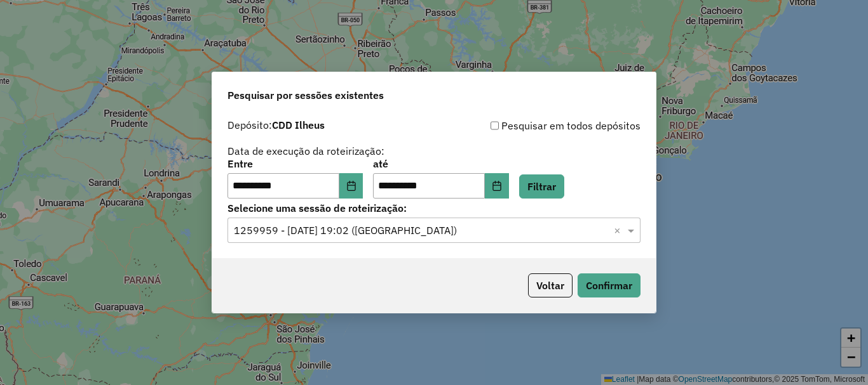 The height and width of the screenshot is (385, 868). What do you see at coordinates (440, 164) in the screenshot?
I see `label: até` at bounding box center [440, 164].